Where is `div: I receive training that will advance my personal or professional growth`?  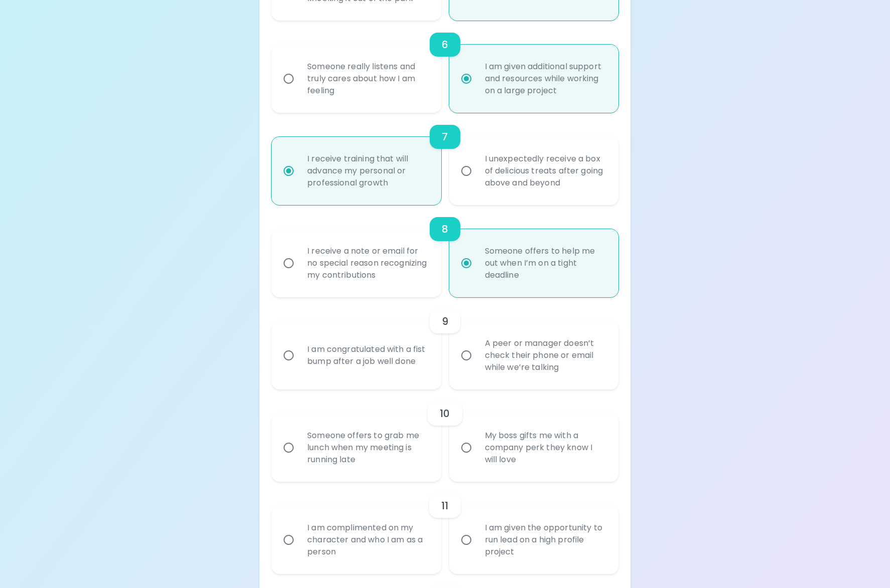
div: I receive training that will advance my personal or professional growth is located at coordinates (367, 171).